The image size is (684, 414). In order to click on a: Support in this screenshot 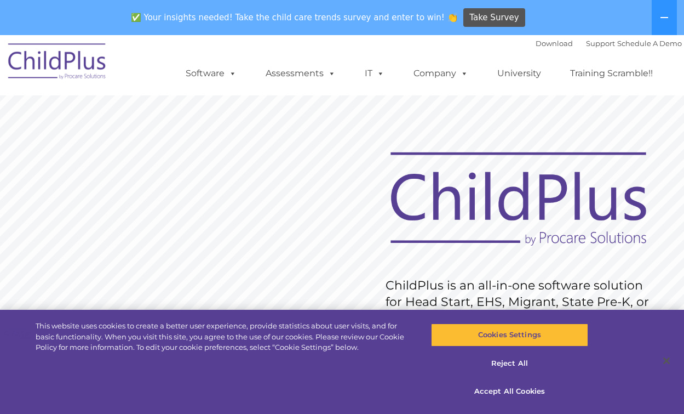, I will do `click(600, 43)`.